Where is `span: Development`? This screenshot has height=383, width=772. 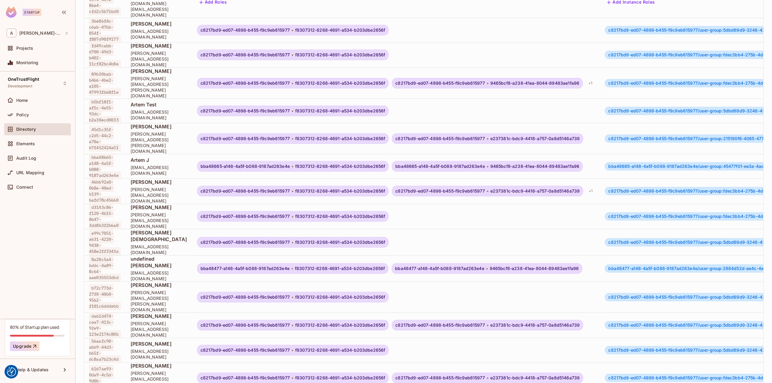
span: Development is located at coordinates (20, 86).